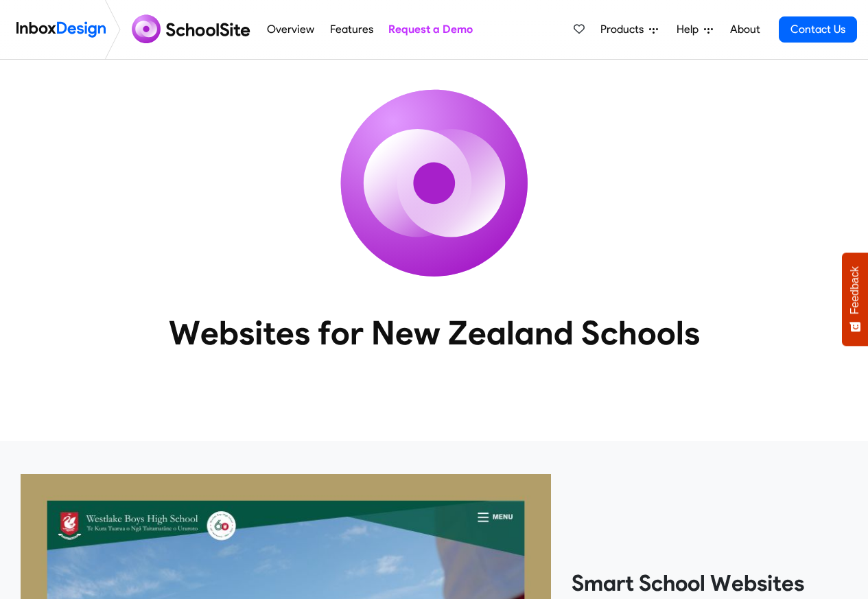  I want to click on span: Feedback, so click(855, 290).